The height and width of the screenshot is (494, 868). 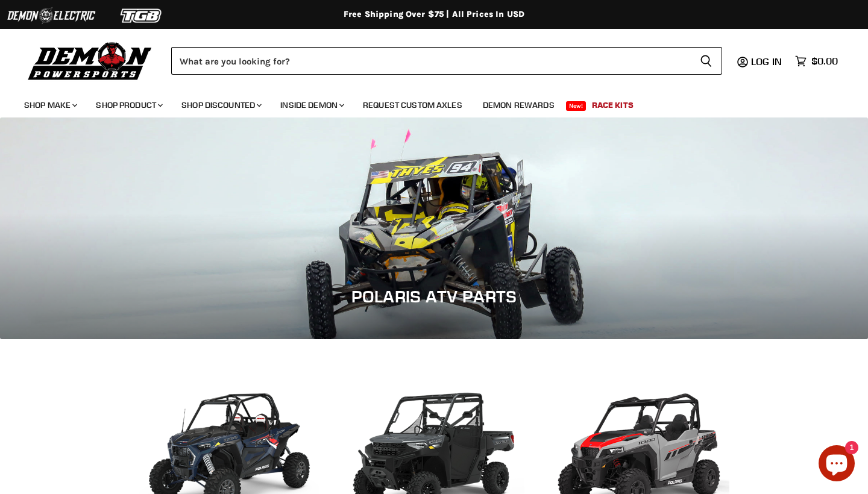 I want to click on ul: Main menu, so click(x=425, y=103).